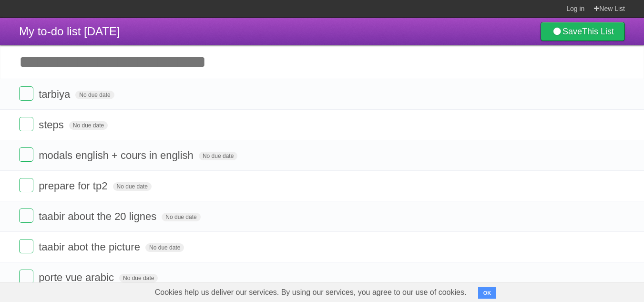  Describe the element at coordinates (598, 31) in the screenshot. I see `b: This List` at that location.